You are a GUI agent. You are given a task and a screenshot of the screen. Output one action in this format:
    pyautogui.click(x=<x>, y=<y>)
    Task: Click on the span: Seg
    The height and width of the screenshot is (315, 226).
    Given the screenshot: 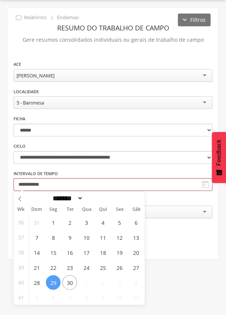 What is the action you would take?
    pyautogui.click(x=53, y=210)
    